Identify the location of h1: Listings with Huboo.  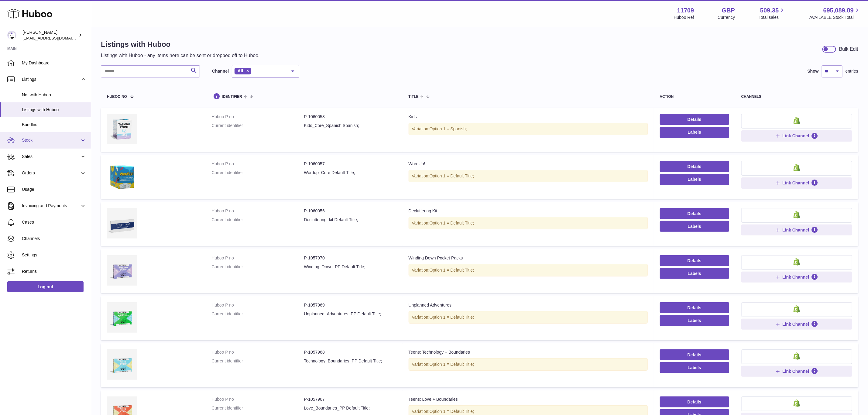
(180, 44).